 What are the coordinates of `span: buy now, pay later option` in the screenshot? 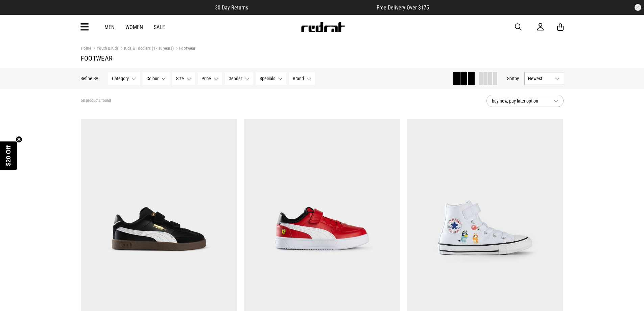 It's located at (520, 101).